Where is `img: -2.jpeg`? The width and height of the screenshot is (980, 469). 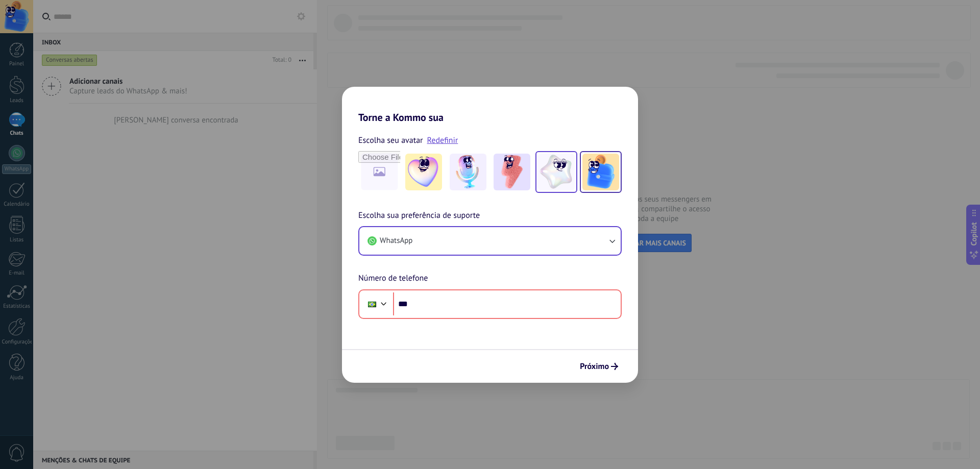 img: -2.jpeg is located at coordinates (468, 172).